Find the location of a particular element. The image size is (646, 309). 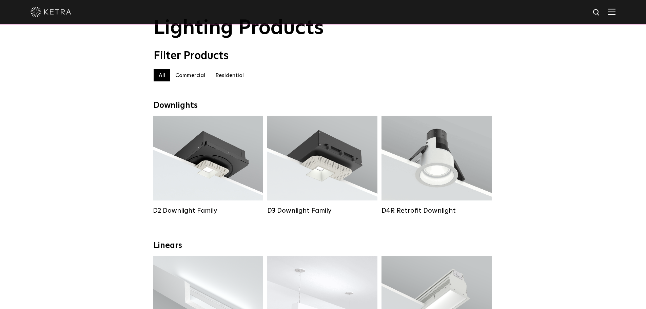

a: D3 Downlight Family Lumen Output:700 / 900 / 1100Colors:White / Black / Silver / Bronze / Paintab... is located at coordinates (322, 167).